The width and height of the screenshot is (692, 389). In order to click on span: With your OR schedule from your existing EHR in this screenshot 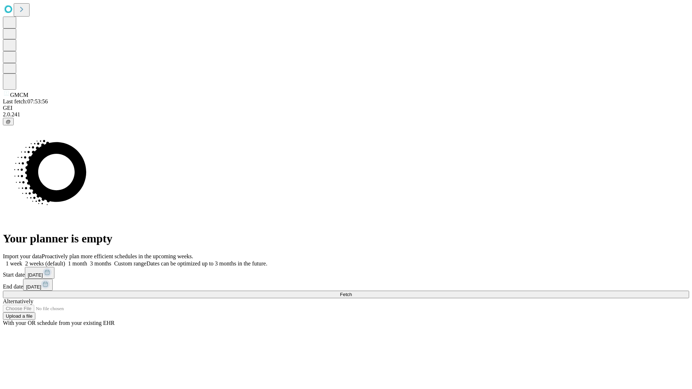, I will do `click(59, 323)`.